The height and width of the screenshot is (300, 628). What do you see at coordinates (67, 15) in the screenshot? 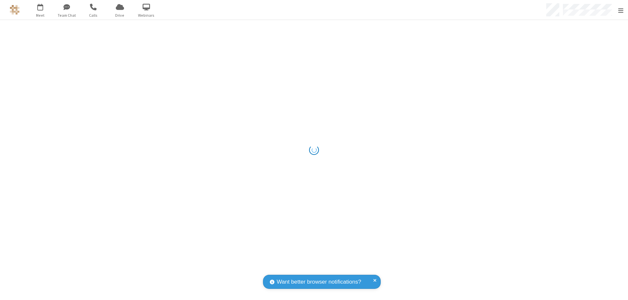
I see `span: Team Chat` at bounding box center [67, 15].